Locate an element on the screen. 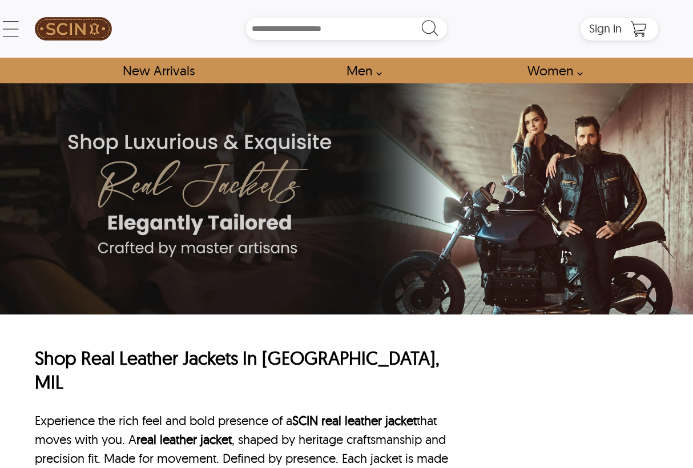 This screenshot has width=693, height=468. a: shop men's leather jackets is located at coordinates (361, 70).